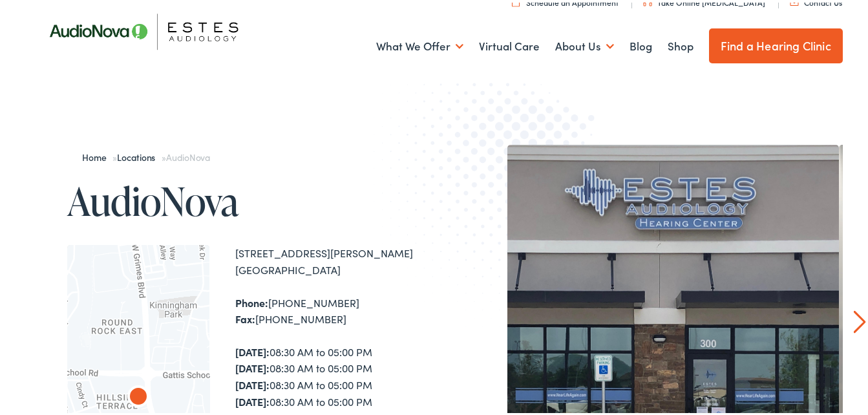 Image resolution: width=868 pixels, height=415 pixels. Describe the element at coordinates (139, 154) in the screenshot. I see `a: Locations` at that location.